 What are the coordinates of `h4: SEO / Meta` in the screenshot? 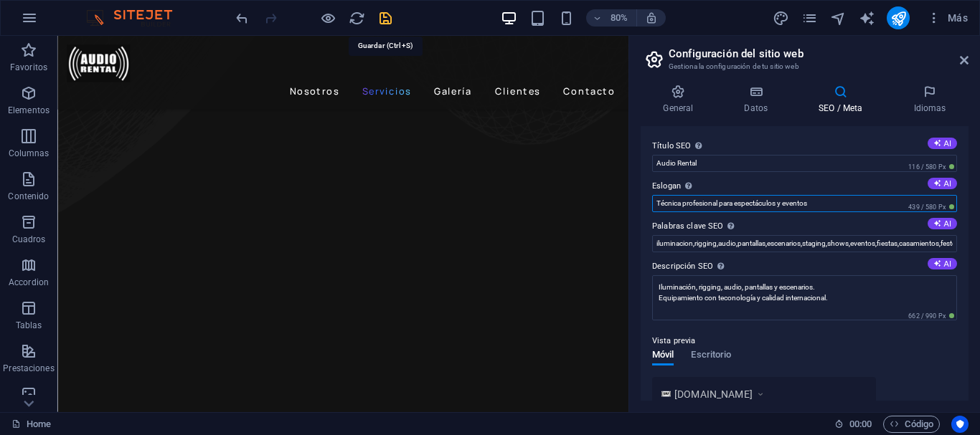 It's located at (843, 99).